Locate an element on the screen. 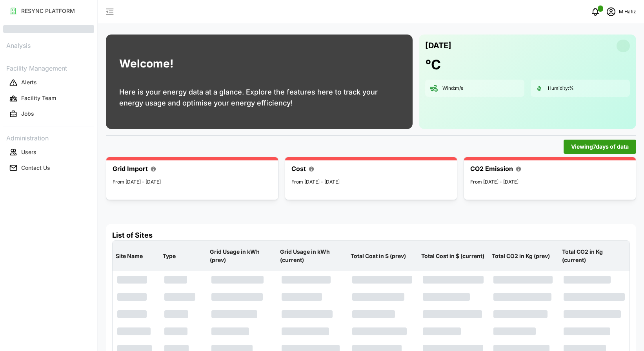  button: RESYNC PLATFORM is located at coordinates (49, 11).